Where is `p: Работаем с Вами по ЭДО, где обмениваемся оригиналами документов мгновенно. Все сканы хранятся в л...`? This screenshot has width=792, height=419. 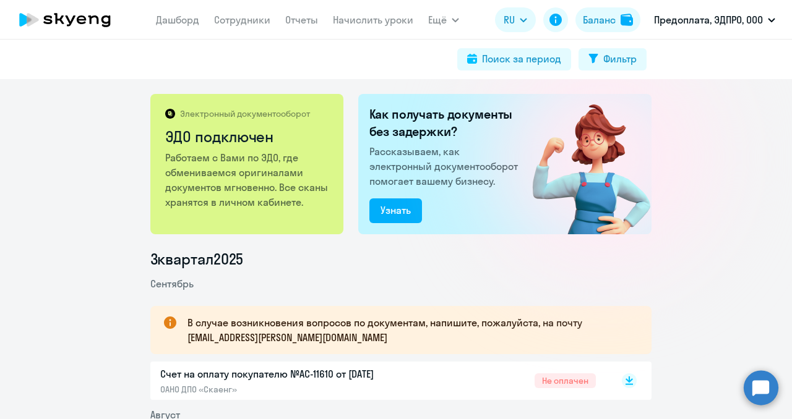
p: Работаем с Вами по ЭДО, где обмениваемся оригиналами документов мгновенно. Все сканы хранятся в л... is located at coordinates (247, 180).